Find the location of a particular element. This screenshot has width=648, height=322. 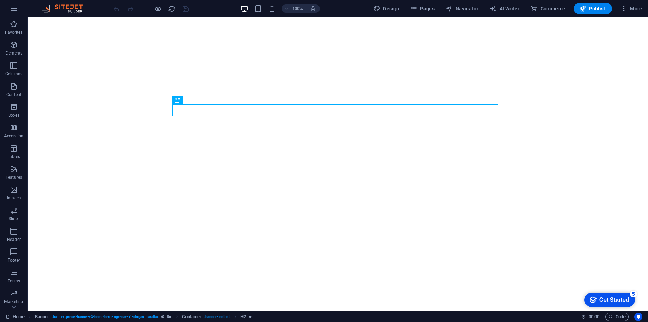

p: Content is located at coordinates (14, 95).